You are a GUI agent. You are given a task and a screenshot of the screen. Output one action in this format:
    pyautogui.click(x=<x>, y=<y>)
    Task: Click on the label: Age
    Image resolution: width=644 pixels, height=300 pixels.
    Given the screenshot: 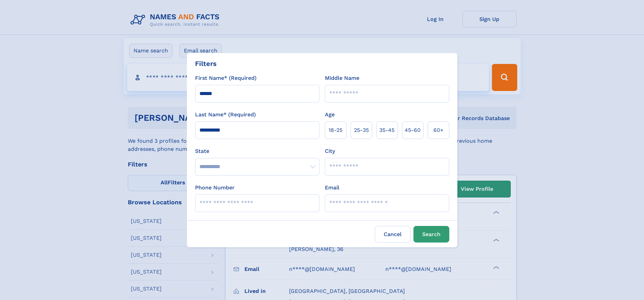 What is the action you would take?
    pyautogui.click(x=330, y=115)
    